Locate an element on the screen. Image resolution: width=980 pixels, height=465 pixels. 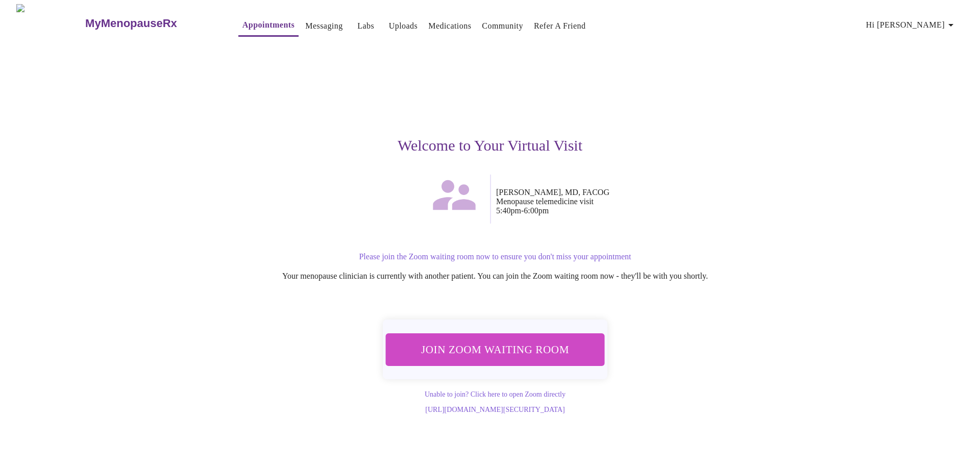
button: Medications is located at coordinates (450, 26).